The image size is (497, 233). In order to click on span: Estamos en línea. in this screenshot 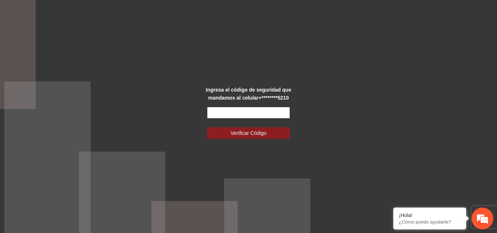, I will do `click(71, 112)`.